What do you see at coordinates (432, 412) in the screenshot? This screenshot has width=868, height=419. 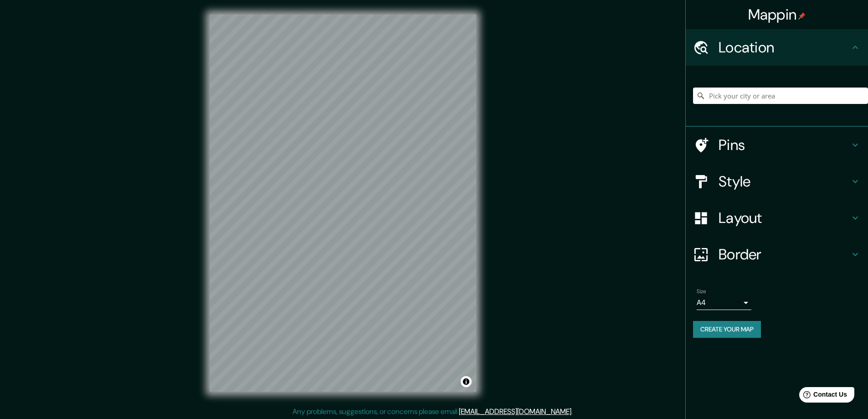 I see `p: Any problems, suggestions, or concerns please email .` at bounding box center [432, 412].